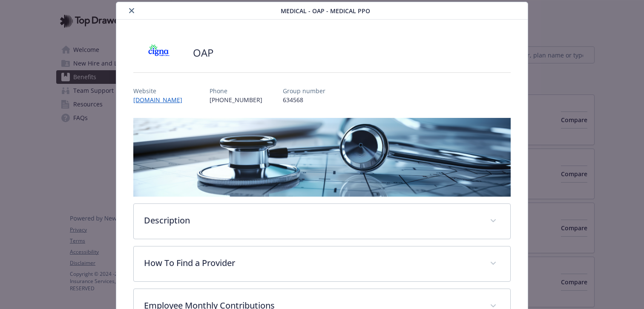 The height and width of the screenshot is (309, 644). Describe the element at coordinates (236, 91) in the screenshot. I see `p: Phone` at that location.